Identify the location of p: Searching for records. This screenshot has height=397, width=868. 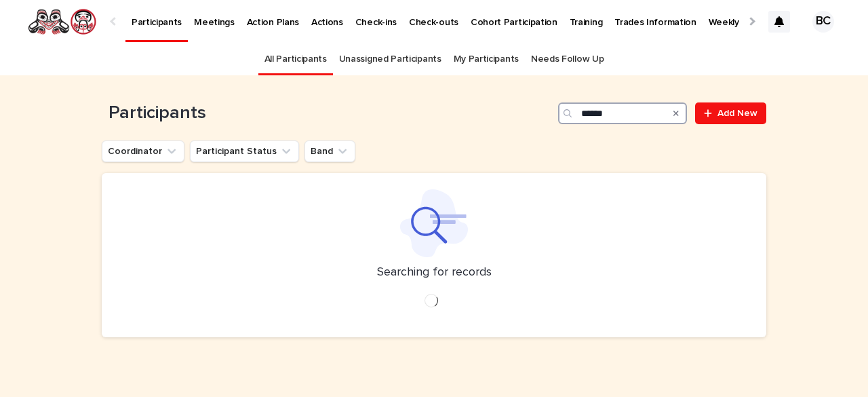
(434, 273).